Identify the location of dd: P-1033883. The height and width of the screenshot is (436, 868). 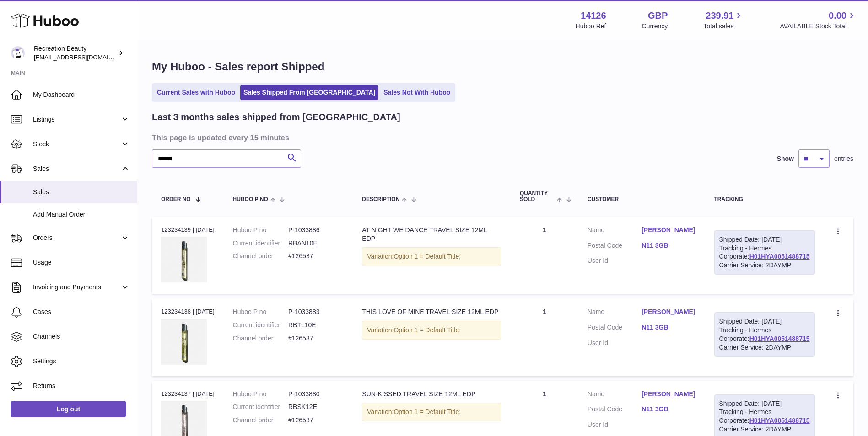
(316, 312).